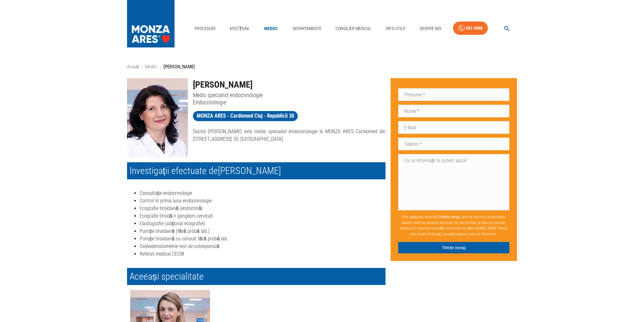 Image resolution: width=644 pixels, height=322 pixels. I want to click on li: Referat medical CECM, so click(262, 254).